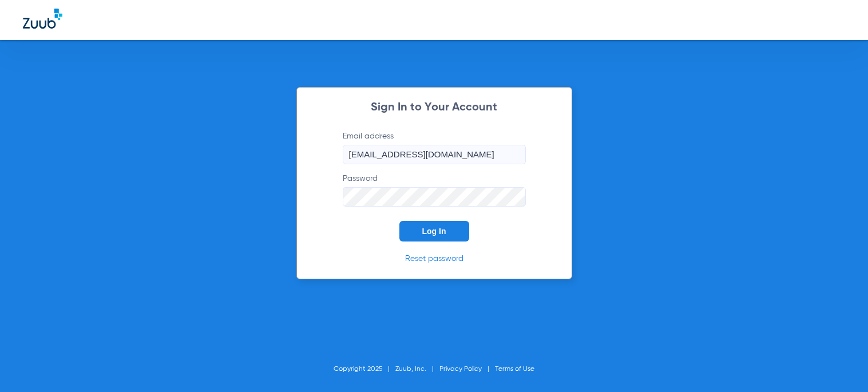 Image resolution: width=868 pixels, height=392 pixels. What do you see at coordinates (840, 364) in the screenshot?
I see `div: Chat Widget` at bounding box center [840, 364].